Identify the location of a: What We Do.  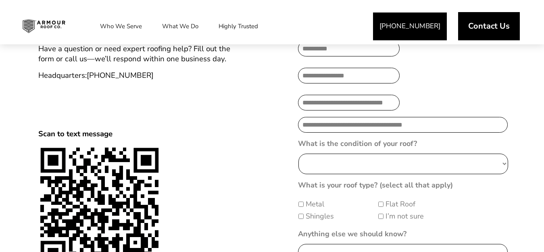
(180, 26).